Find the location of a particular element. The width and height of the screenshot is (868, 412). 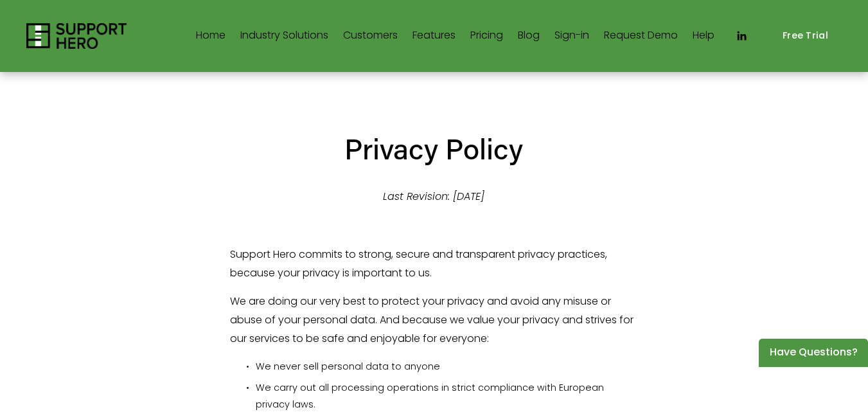

a: Help is located at coordinates (703, 36).